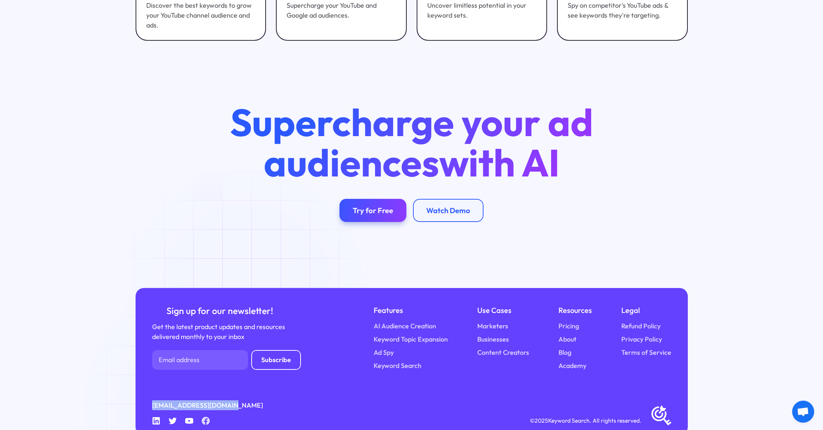 This screenshot has width=823, height=430. I want to click on div: © Keyword Search. All rights reserved., so click(585, 421).